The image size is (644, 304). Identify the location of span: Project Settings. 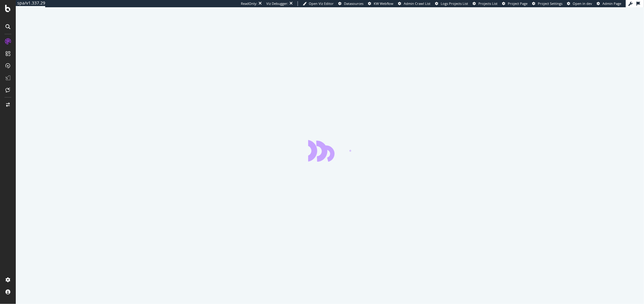
(550, 3).